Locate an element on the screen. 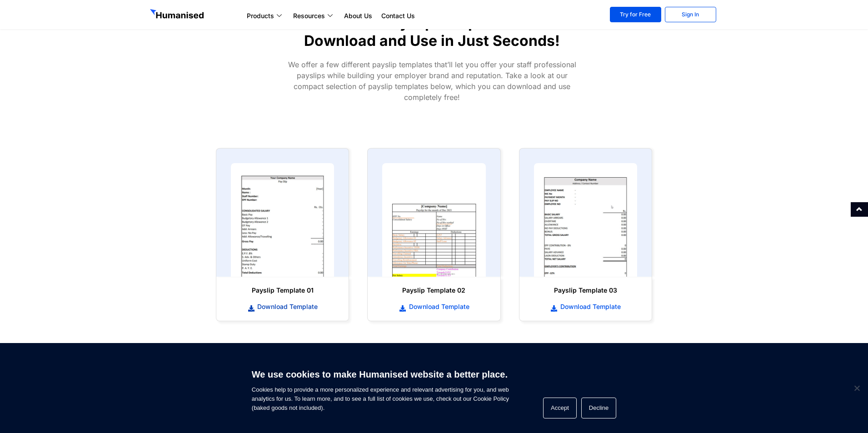 The height and width of the screenshot is (433, 868). a: Sign In is located at coordinates (690, 15).